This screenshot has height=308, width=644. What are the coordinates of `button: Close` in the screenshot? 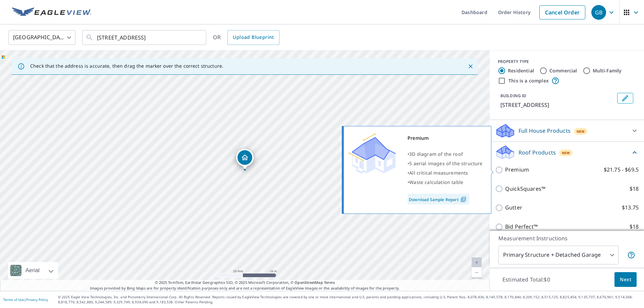 It's located at (470, 66).